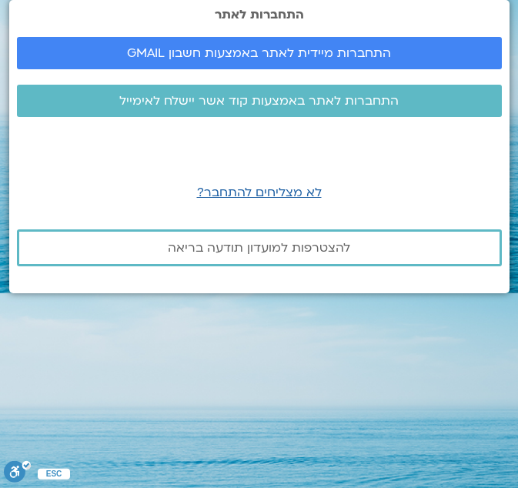 The width and height of the screenshot is (518, 488). I want to click on h2: התחברות לאתר, so click(259, 15).